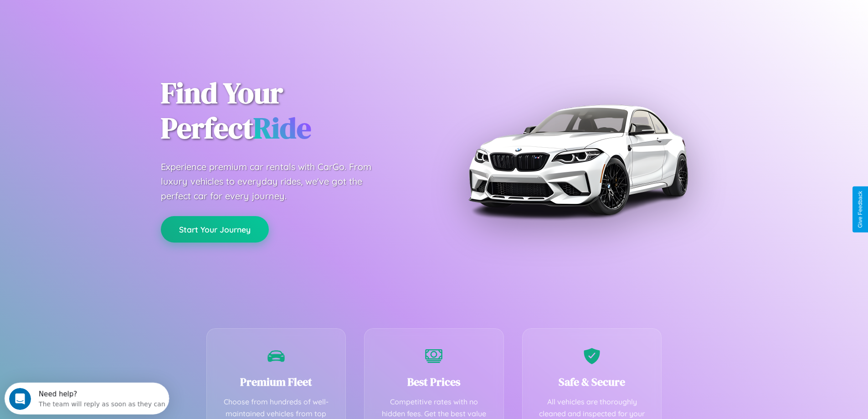 The image size is (868, 419). Describe the element at coordinates (97, 20) in the screenshot. I see `div: The team will reply as soon as they can` at that location.